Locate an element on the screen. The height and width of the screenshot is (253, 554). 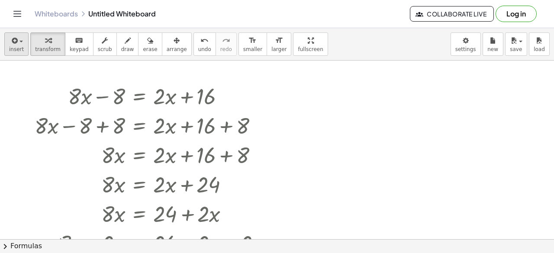
button: load is located at coordinates (539, 44).